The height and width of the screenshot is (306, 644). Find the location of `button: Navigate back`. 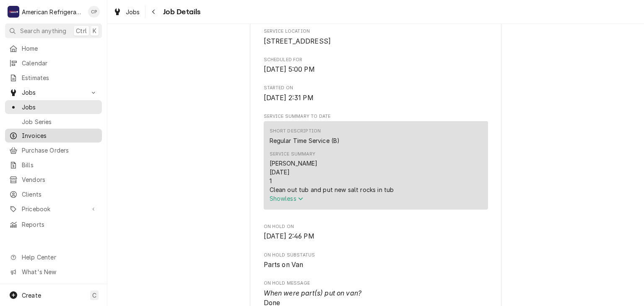

button: Navigate back is located at coordinates (154, 12).